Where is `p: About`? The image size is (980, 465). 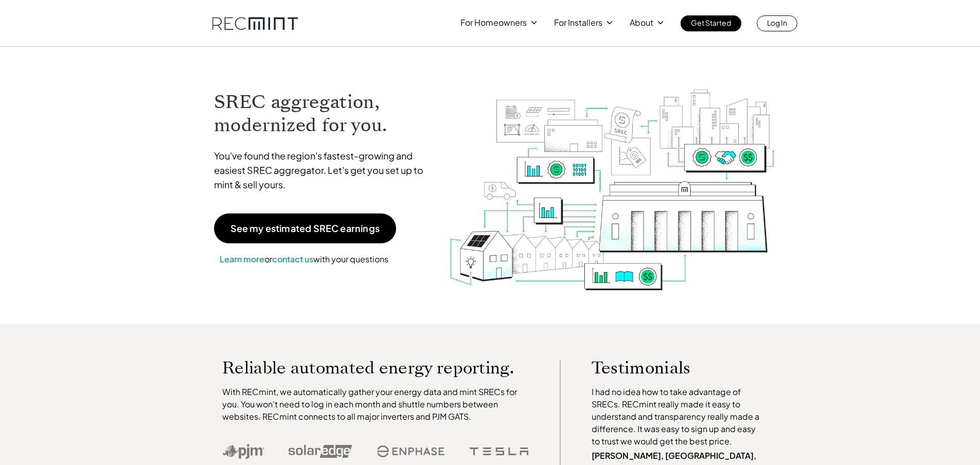 p: About is located at coordinates (642, 23).